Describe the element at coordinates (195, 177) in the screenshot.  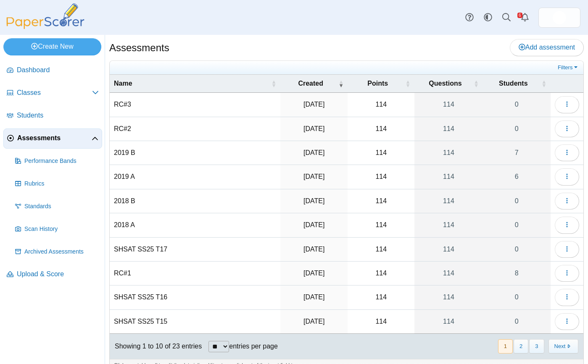
I see `td: 2019 A` at that location.